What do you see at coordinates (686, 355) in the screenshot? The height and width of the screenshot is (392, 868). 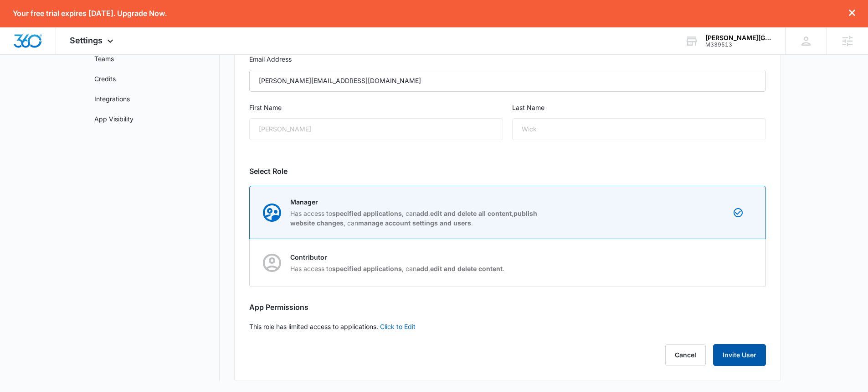 I see `button: Cancel` at bounding box center [686, 355].